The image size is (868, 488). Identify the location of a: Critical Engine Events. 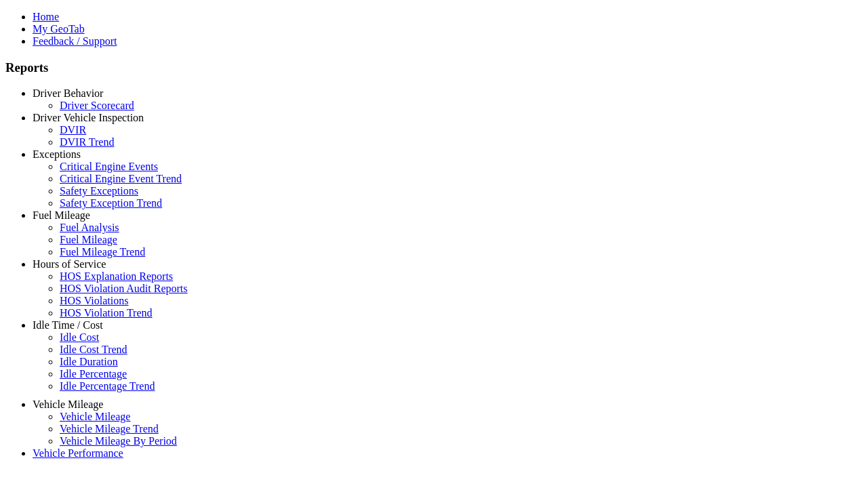
(108, 166).